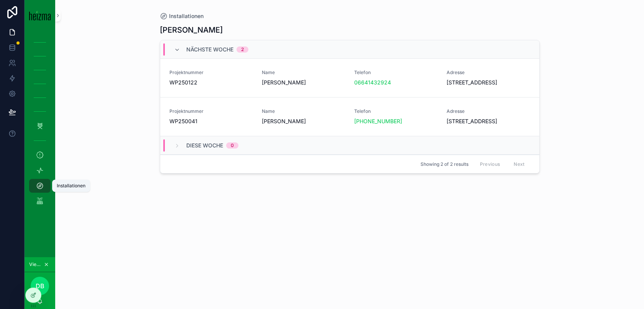 The image size is (644, 309). Describe the element at coordinates (40, 286) in the screenshot. I see `span: DB` at that location.